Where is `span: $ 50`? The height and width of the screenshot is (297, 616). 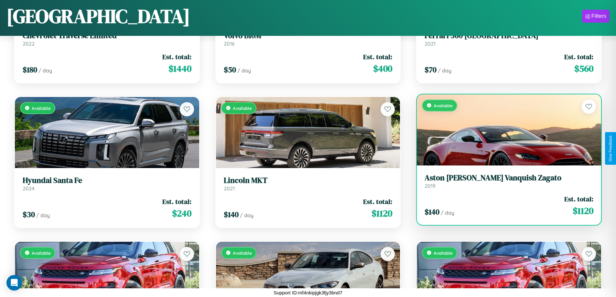
span: $ 50 is located at coordinates (230, 70).